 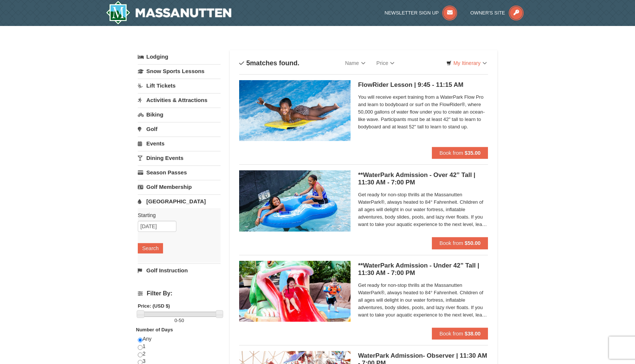 I want to click on a: Activities & Attractions, so click(x=179, y=100).